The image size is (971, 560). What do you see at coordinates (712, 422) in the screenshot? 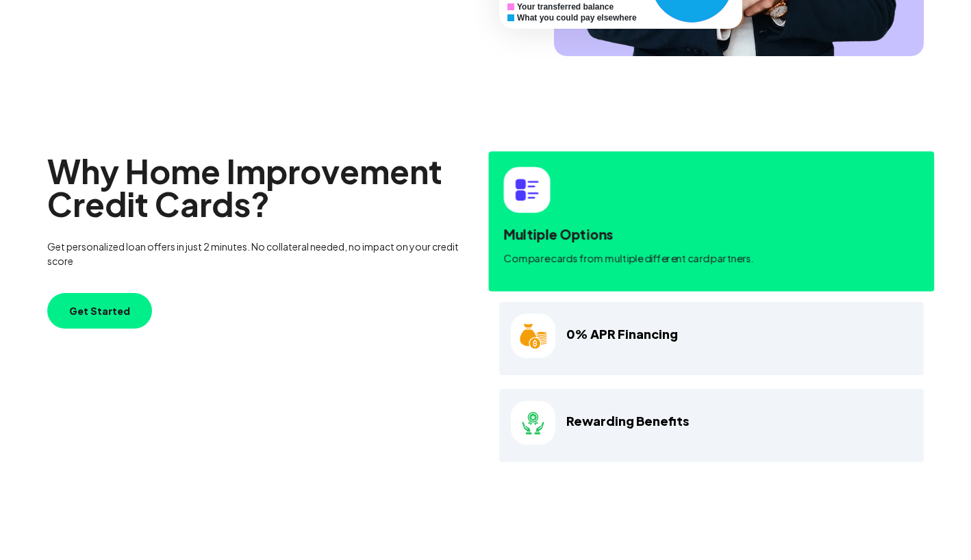
I see `h4: Rewarding Benefits` at bounding box center [712, 422].